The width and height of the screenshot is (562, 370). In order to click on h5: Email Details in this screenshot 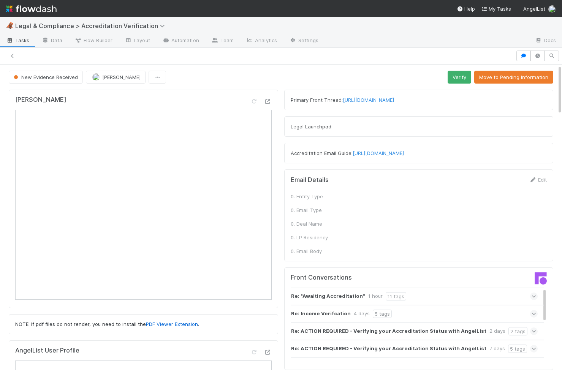, I will do `click(310, 180)`.